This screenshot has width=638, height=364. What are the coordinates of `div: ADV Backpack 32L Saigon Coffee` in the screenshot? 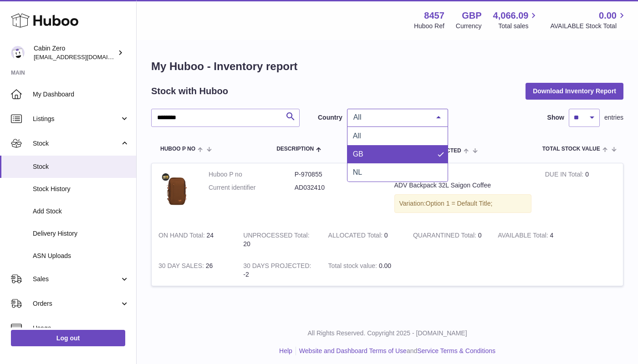 It's located at (463, 185).